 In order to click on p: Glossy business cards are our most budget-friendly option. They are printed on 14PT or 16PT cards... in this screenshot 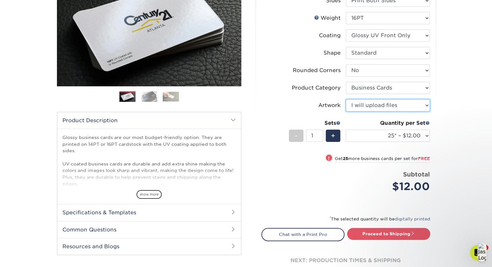, I will do `click(149, 177)`.